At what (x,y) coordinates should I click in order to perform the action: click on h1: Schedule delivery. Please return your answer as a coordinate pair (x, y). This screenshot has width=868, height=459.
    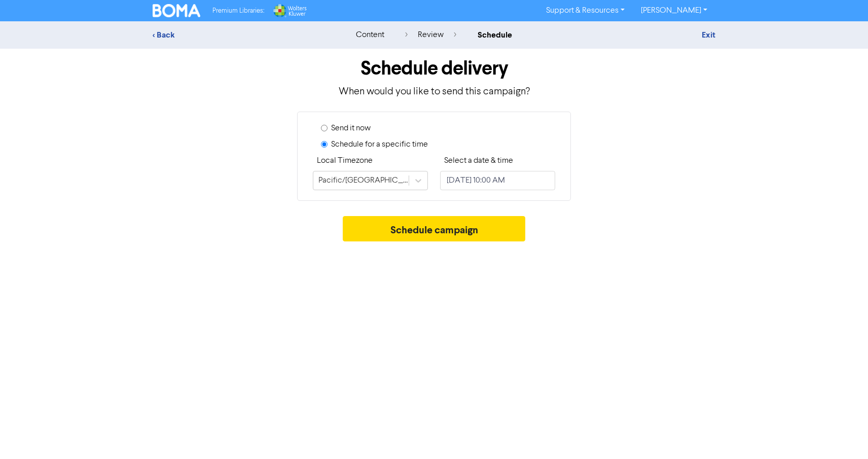
    Looking at the image, I should click on (434, 68).